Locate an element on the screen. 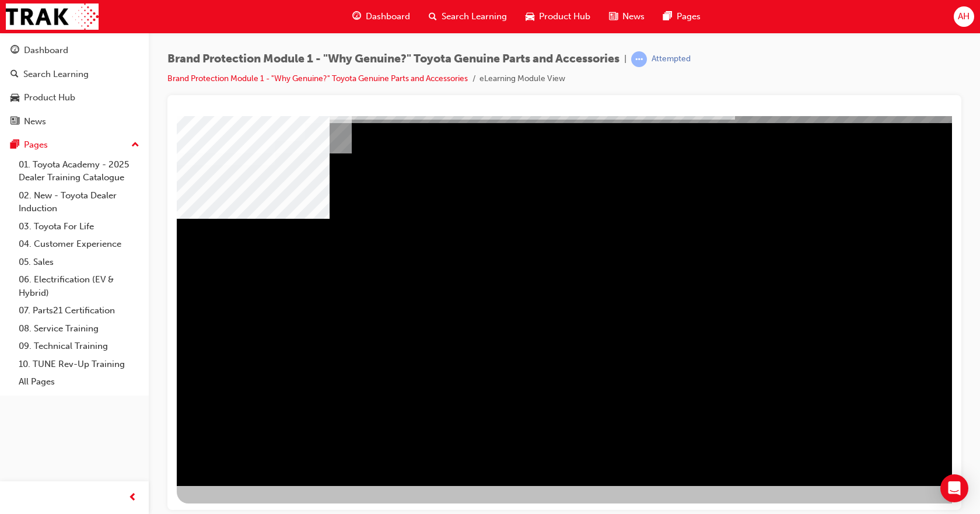  button: DashboardSearch LearningProduct HubNews is located at coordinates (74, 85).